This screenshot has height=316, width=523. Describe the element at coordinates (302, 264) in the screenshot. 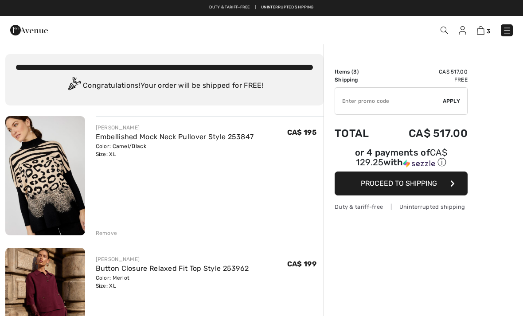

I see `span: CA$ 199` at that location.